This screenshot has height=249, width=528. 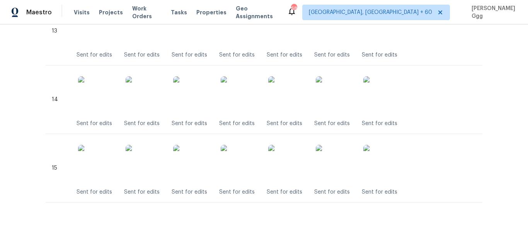 What do you see at coordinates (82, 12) in the screenshot?
I see `span: Visits` at bounding box center [82, 12].